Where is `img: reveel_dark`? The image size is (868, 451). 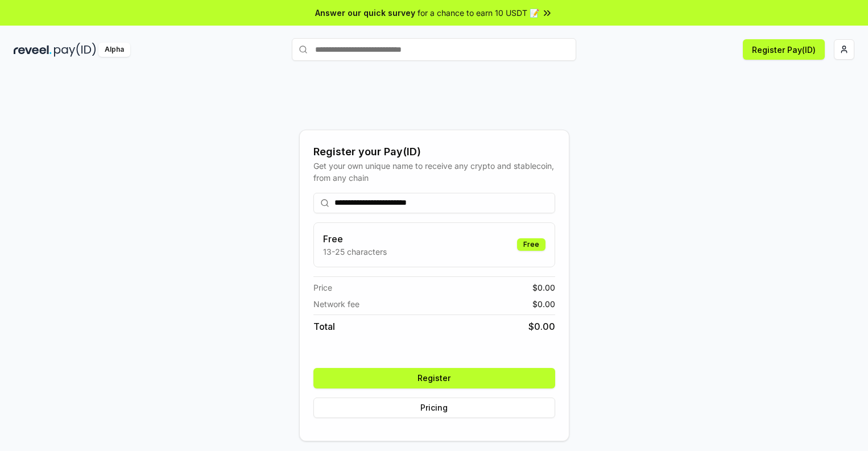 img: reveel_dark is located at coordinates (32, 49).